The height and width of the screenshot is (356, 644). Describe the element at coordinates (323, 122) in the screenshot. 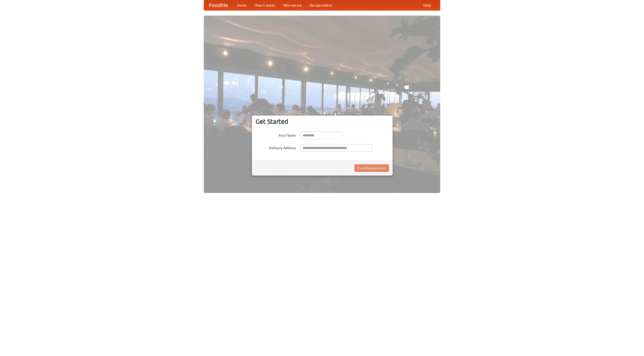

I see `h3: Get Started` at that location.